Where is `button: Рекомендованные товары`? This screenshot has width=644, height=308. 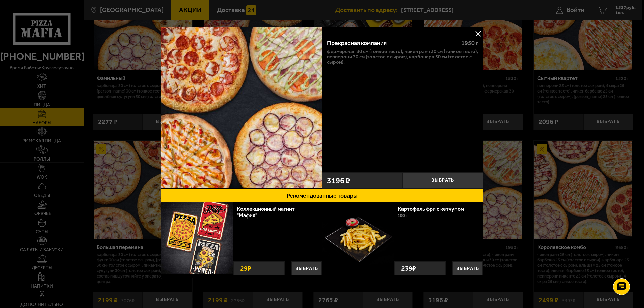
button: Рекомендованные товары is located at coordinates (322, 196).